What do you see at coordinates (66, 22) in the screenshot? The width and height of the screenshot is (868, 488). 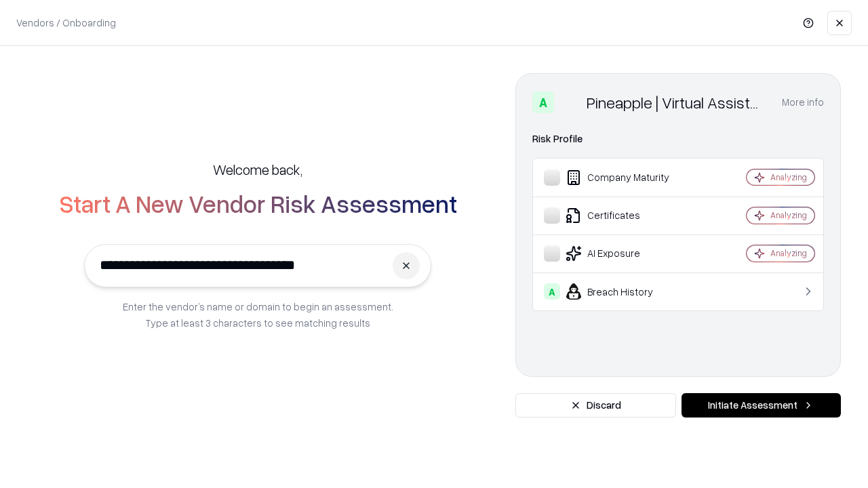 I see `p: Vendors / Onboarding` at bounding box center [66, 22].